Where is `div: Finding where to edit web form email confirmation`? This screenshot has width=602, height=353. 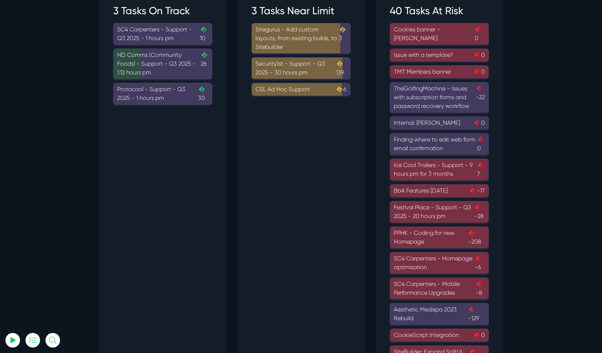
div: Finding where to edit web form email confirmation is located at coordinates (440, 144).